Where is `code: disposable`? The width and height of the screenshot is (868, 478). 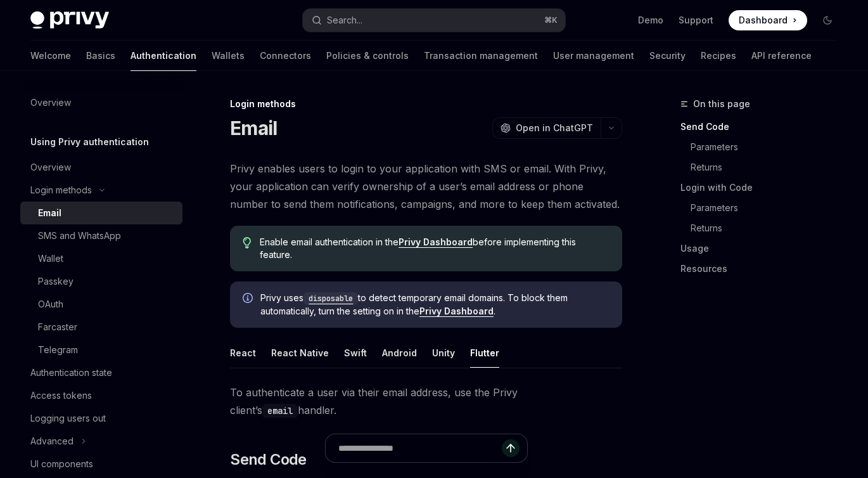
code: disposable is located at coordinates (331, 299).